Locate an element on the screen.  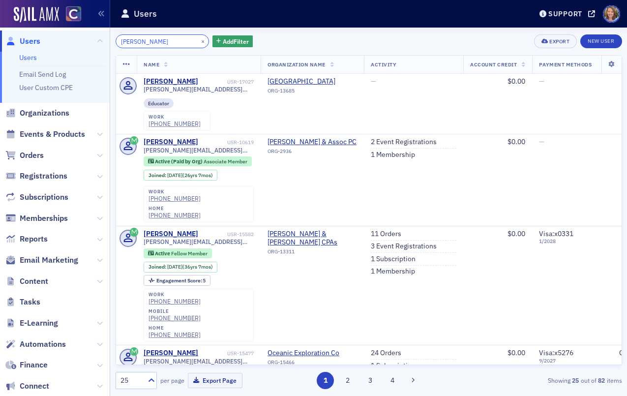
span: Subscriptions is located at coordinates (44, 197).